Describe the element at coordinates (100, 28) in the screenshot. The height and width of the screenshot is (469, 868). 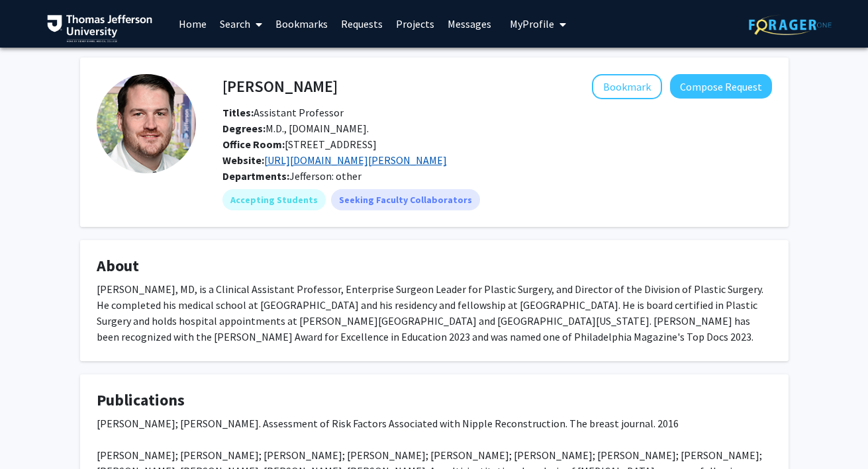
I see `img: Thomas Jefferson University Logo` at that location.